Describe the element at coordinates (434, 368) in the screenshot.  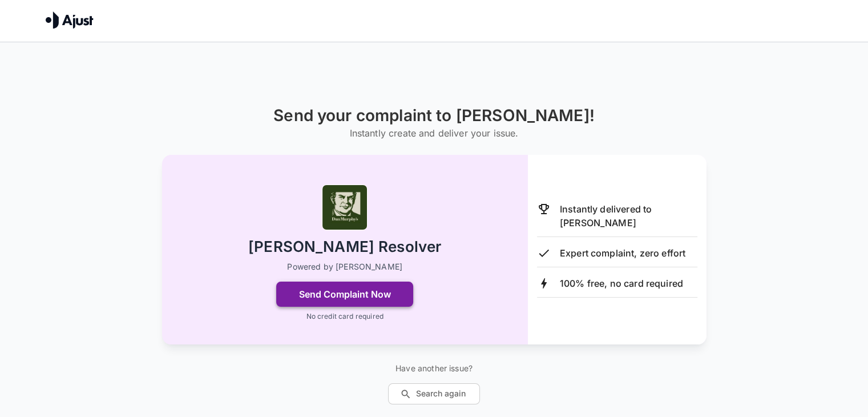
I see `p: Have another issue?` at that location.